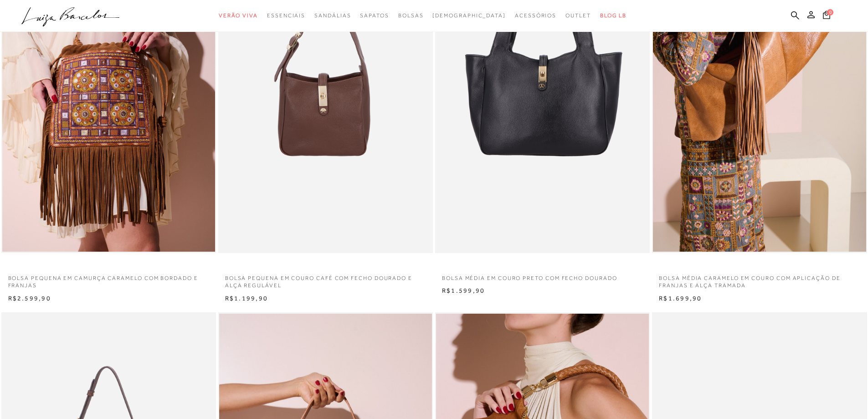 This screenshot has width=868, height=419. I want to click on a: BOLSA MÉDIA CARAMELO EM COURO COM APLICAÇÃO DE FRANJAS E ALÇA TRAMADA, so click(759, 280).